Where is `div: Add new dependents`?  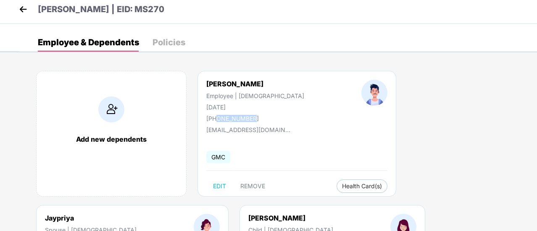 div: Add new dependents is located at coordinates (111, 139).